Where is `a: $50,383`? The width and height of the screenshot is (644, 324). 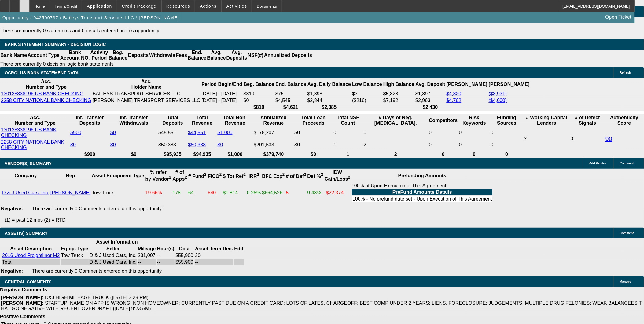 a: $50,383 is located at coordinates (197, 144).